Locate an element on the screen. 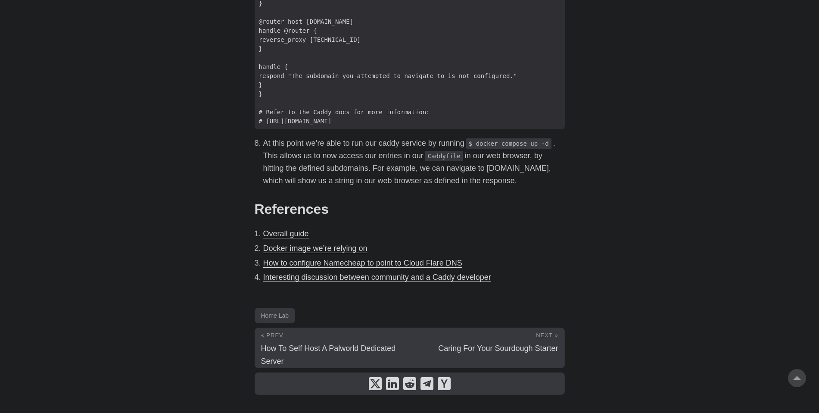 This screenshot has width=819, height=413. span: How To Self Host A Palworld Dedicated Server is located at coordinates (328, 355).